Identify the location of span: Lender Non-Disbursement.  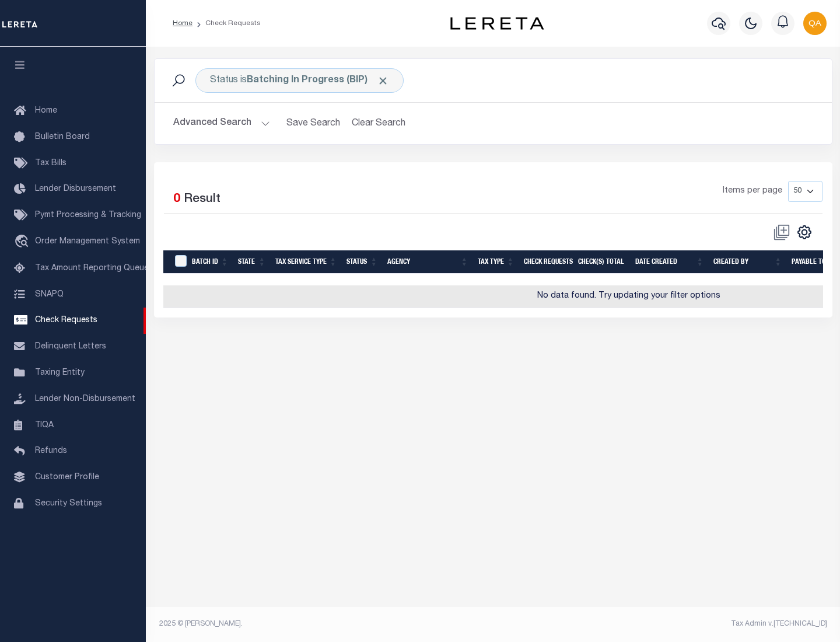
(85, 399).